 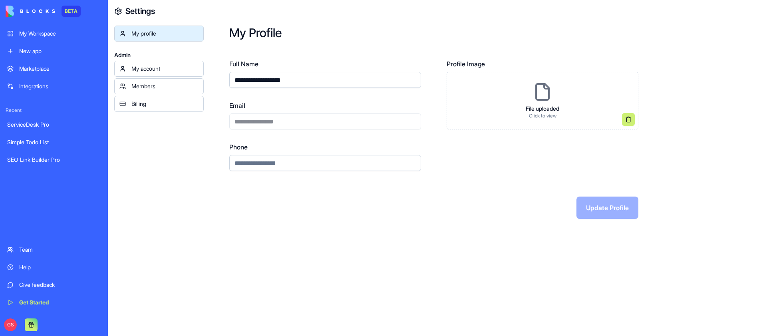 I want to click on div: Members, so click(x=165, y=86).